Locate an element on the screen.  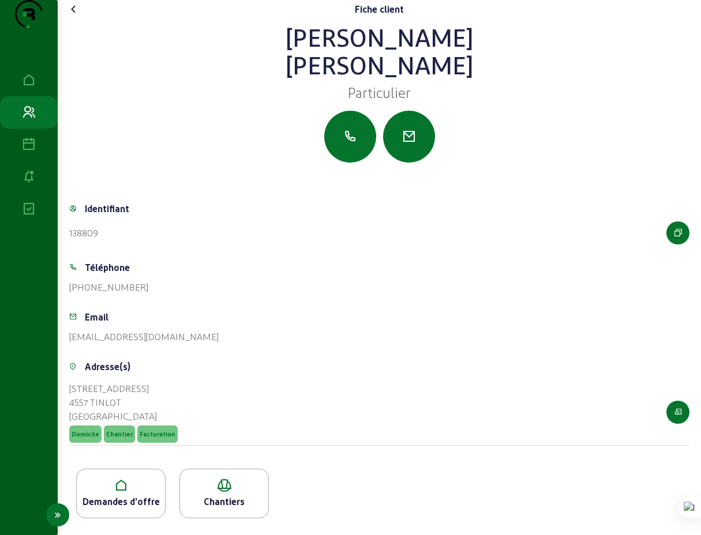
div: Adresse(s) is located at coordinates (107, 367).